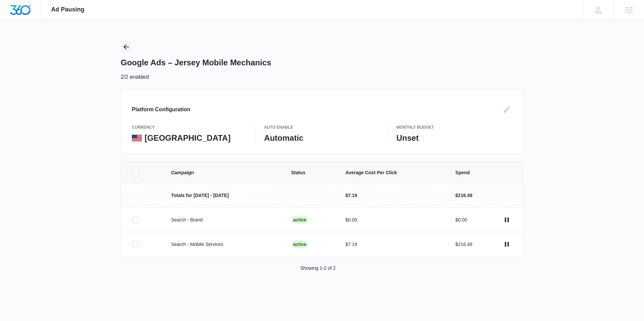 This screenshot has width=644, height=321. I want to click on p: 2/2 enabled, so click(135, 77).